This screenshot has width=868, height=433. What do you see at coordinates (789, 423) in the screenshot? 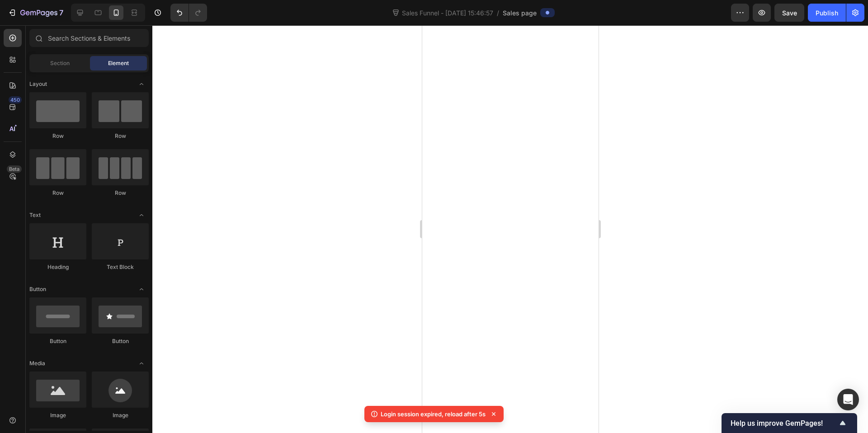
I see `button: Show survey - Help us improve GemPages!` at bounding box center [789, 423].